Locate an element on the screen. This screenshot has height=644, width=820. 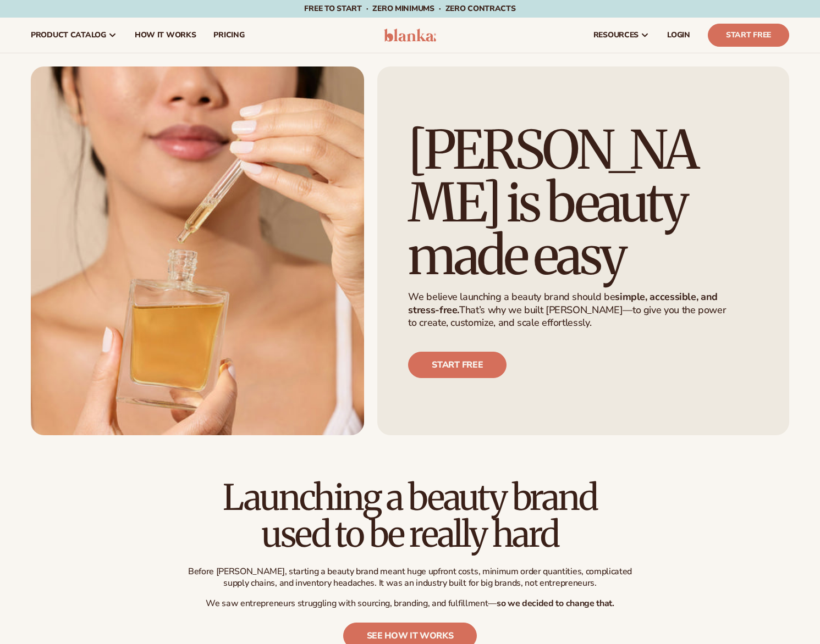
a: product catalog is located at coordinates (74, 35).